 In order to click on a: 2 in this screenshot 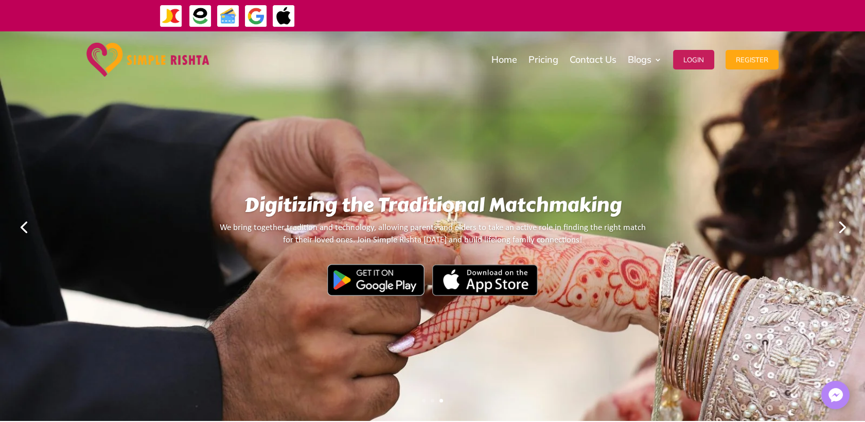, I will do `click(432, 401)`.